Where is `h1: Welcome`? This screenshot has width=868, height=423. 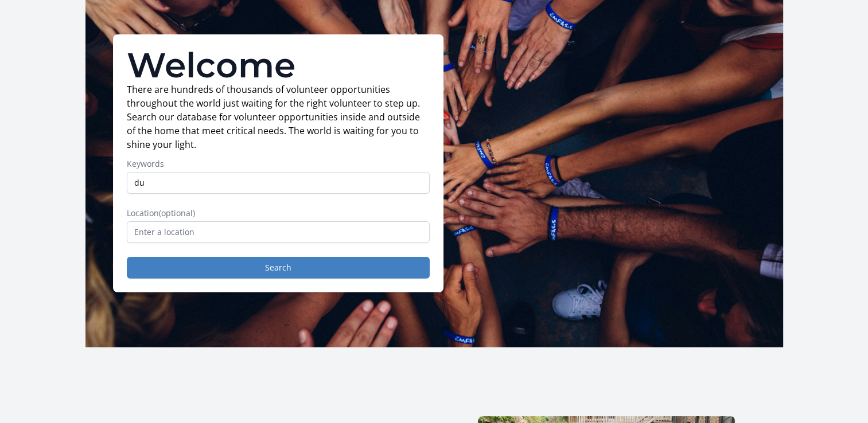
h1: Welcome is located at coordinates (278, 65).